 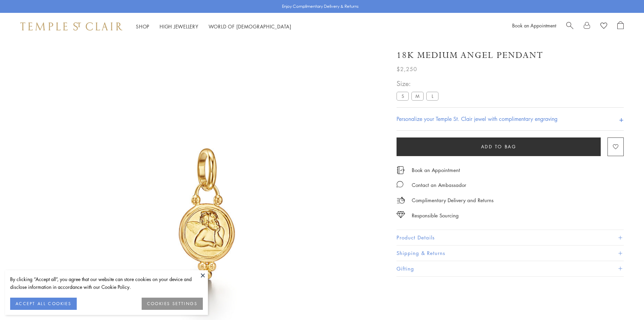 What do you see at coordinates (470, 55) in the screenshot?
I see `h1: 18K Medium Angel Pendant` at bounding box center [470, 55].